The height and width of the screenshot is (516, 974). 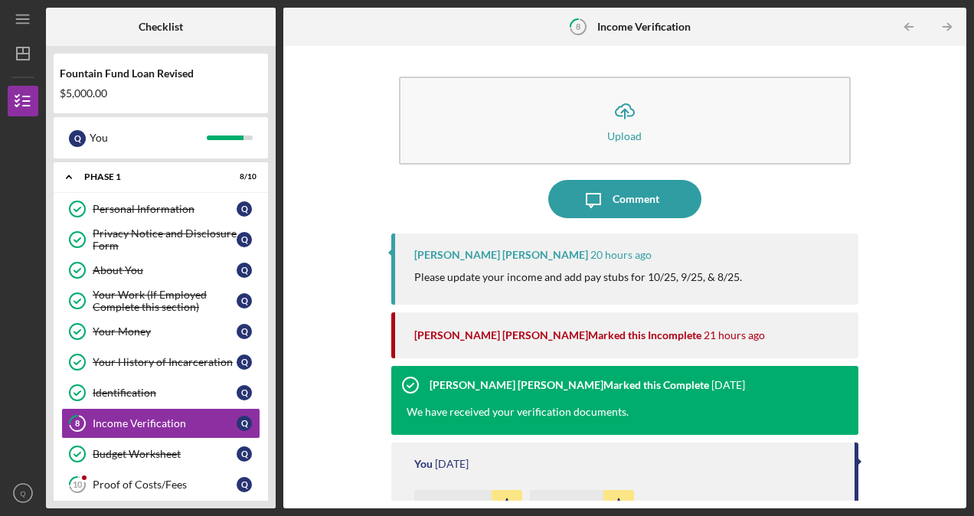 What do you see at coordinates (517, 419) in the screenshot?
I see `div: We have received your verification documents.` at bounding box center [517, 419].